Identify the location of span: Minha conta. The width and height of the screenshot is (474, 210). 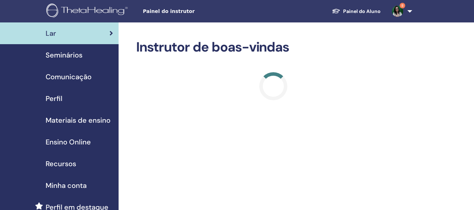
(66, 186).